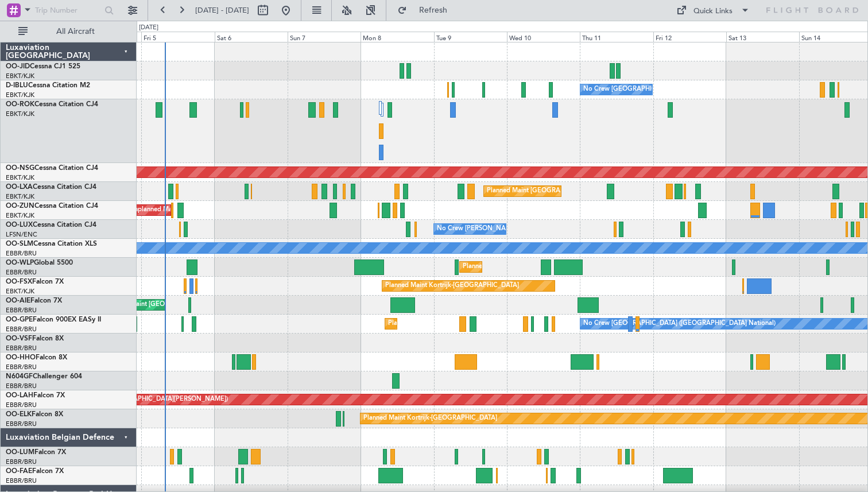 The image size is (868, 492). What do you see at coordinates (16, 85) in the screenshot?
I see `span: D-IBLU` at bounding box center [16, 85].